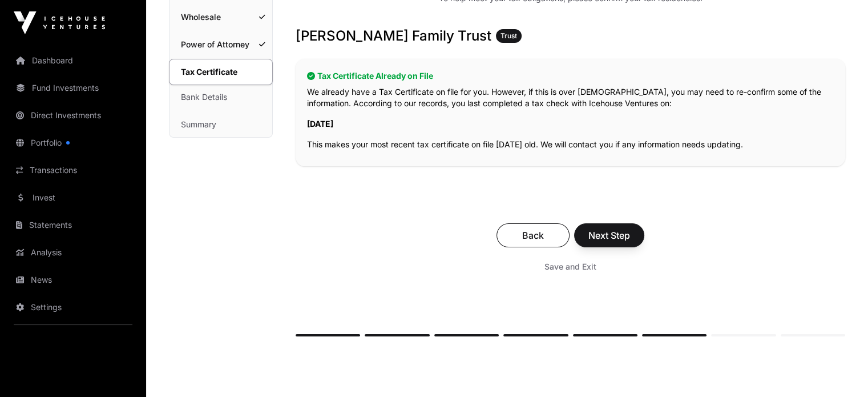 This screenshot has height=397, width=868. What do you see at coordinates (73, 60) in the screenshot?
I see `a: Dashboard` at bounding box center [73, 60].